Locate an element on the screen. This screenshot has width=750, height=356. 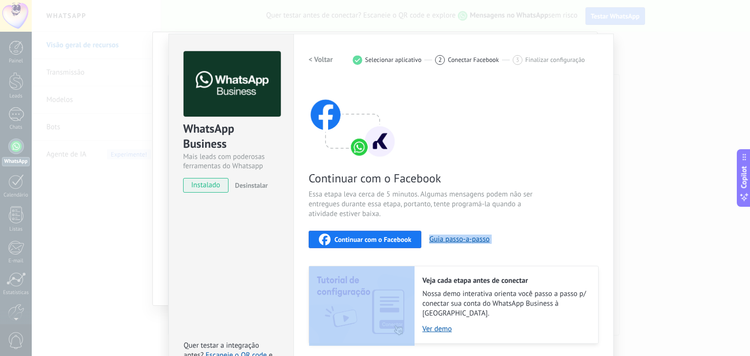
button: Desinstalar is located at coordinates (249, 185).